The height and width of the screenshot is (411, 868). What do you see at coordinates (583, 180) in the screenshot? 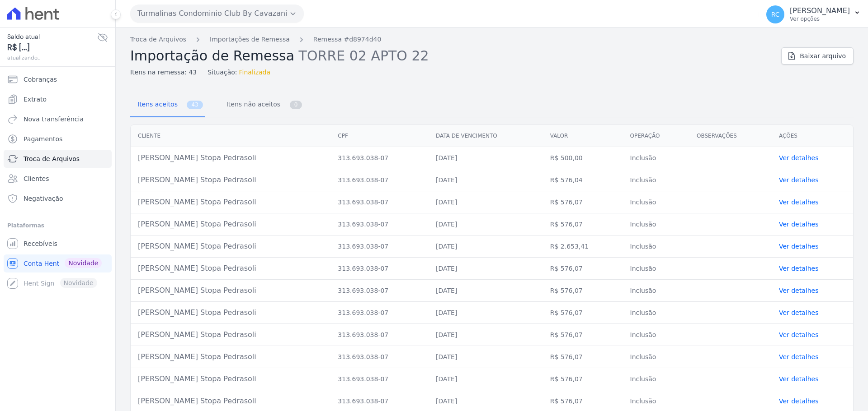
I see `td: R$ 576,04` at bounding box center [583, 180].